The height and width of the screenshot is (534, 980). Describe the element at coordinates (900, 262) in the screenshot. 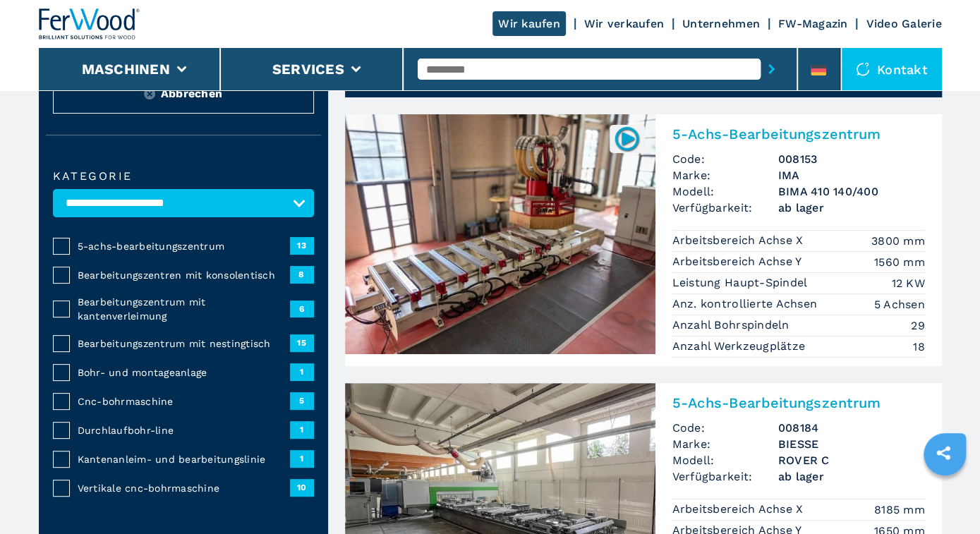

I see `em: 1560 mm` at that location.